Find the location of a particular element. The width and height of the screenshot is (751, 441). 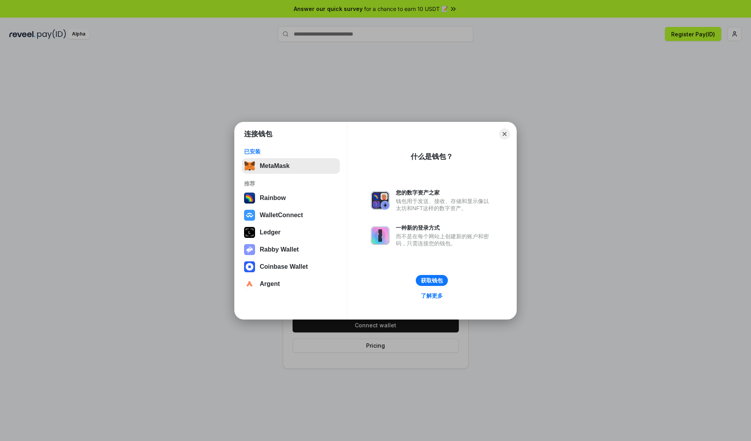

div: MetaMask is located at coordinates (275, 166).